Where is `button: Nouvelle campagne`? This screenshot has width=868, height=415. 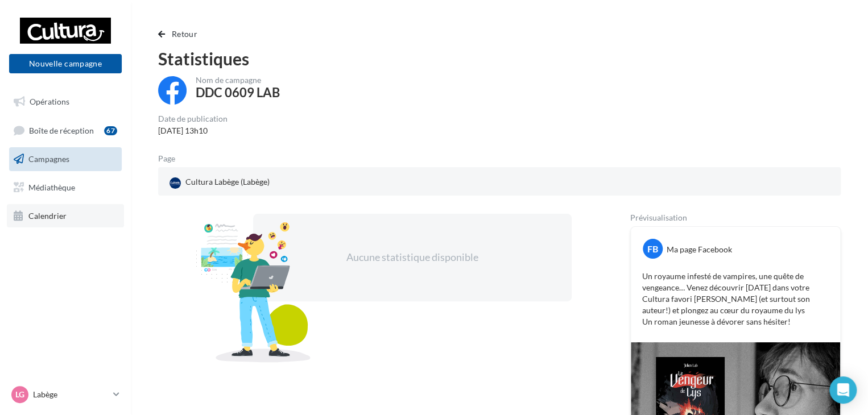 button: Nouvelle campagne is located at coordinates (66, 64).